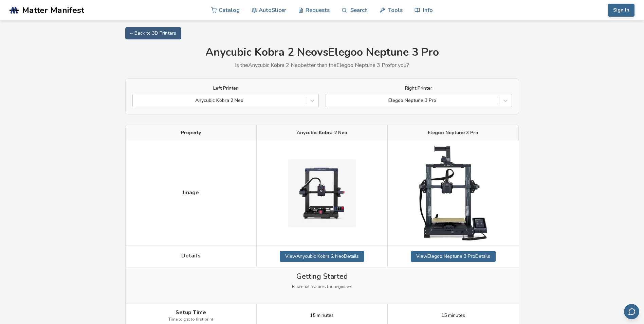  Describe the element at coordinates (322, 287) in the screenshot. I see `span: Essential features for beginners` at that location.